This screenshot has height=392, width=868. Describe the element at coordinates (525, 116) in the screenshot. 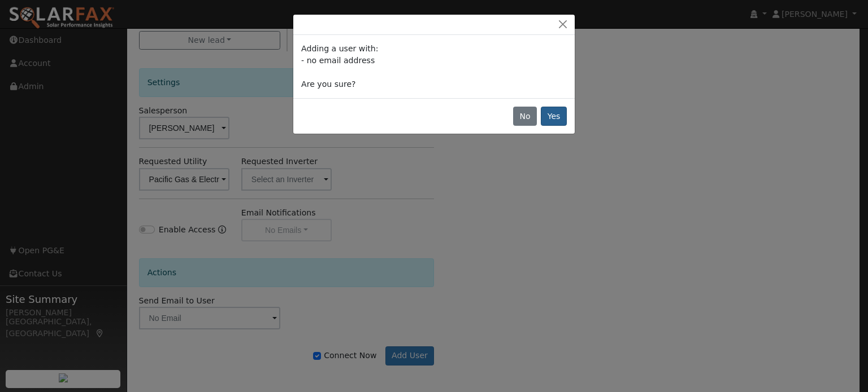

I see `button: No` at that location.